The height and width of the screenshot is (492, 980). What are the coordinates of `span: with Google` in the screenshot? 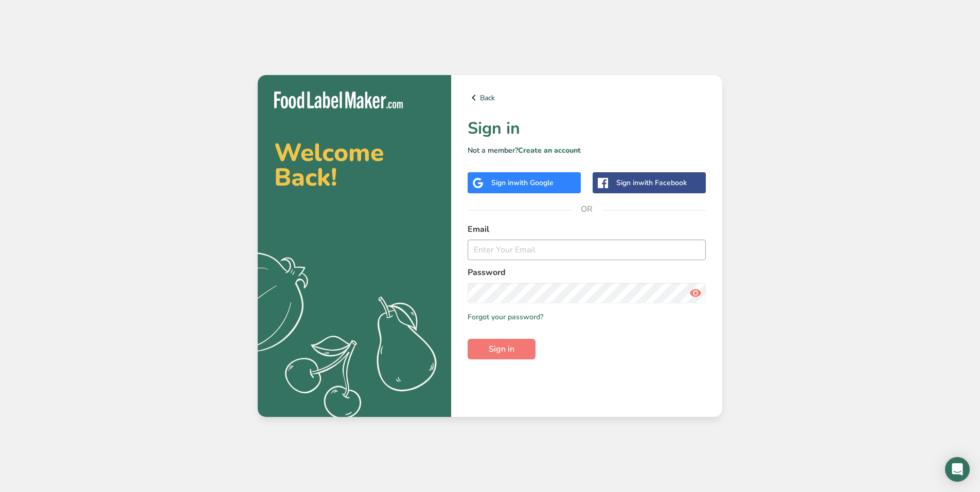 It's located at (534, 183).